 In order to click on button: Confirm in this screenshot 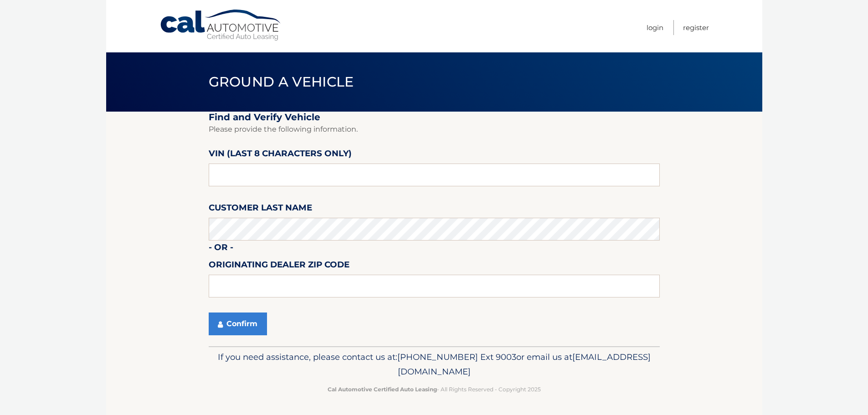, I will do `click(238, 324)`.